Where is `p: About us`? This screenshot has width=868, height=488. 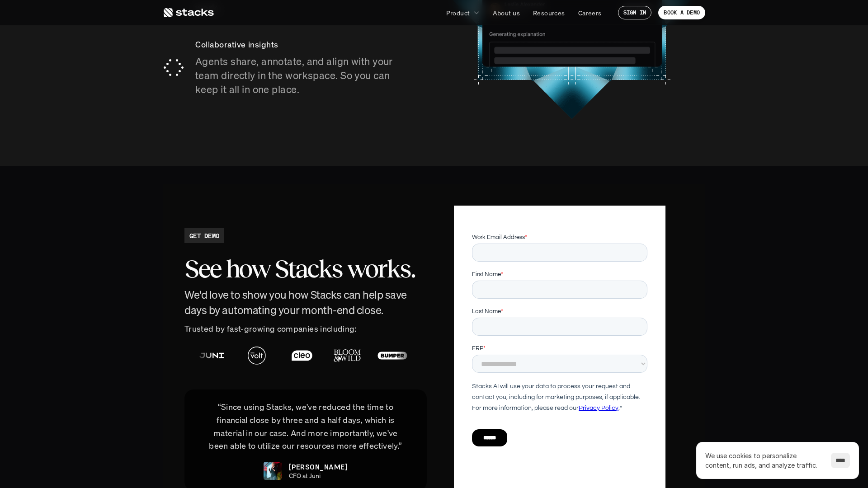 p: About us is located at coordinates (506, 12).